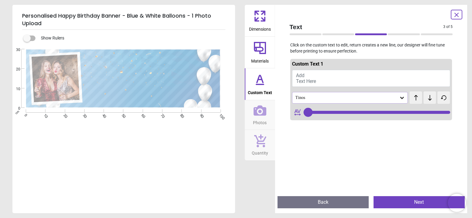 This screenshot has width=472, height=218. I want to click on button: Materials, so click(260, 52).